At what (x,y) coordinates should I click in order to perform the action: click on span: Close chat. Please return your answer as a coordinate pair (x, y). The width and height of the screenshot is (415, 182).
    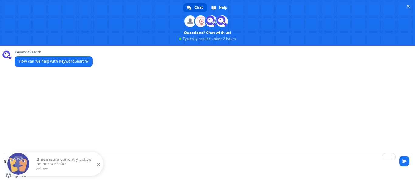
    Looking at the image, I should click on (409, 6).